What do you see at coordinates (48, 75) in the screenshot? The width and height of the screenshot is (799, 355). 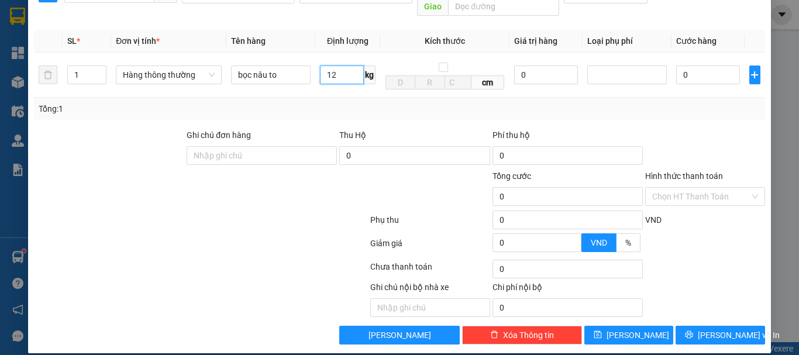 I see `button: delete` at bounding box center [48, 75].